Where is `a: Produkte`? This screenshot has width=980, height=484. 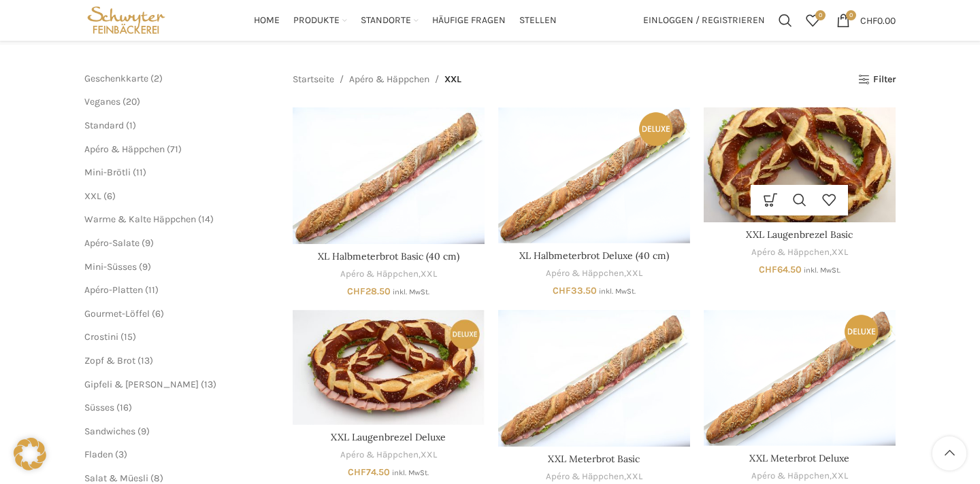
a: Produkte is located at coordinates (320, 20).